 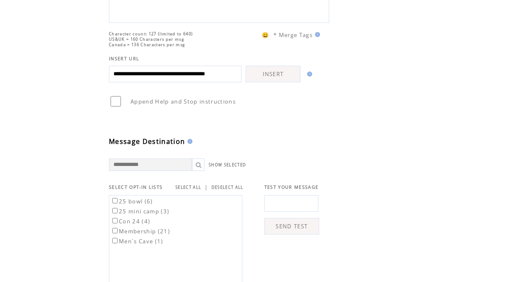 I want to click on span: INSERT URL, so click(x=124, y=59).